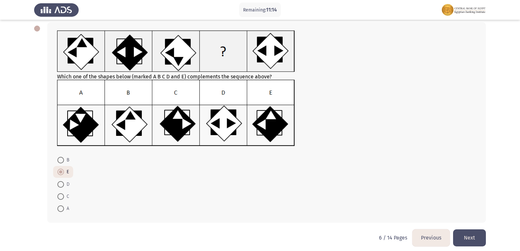 The image size is (520, 251). I want to click on img: UkFYMDAxMDhBLnBuZzE2MjIwMzQ5MzczOTY=.png, so click(176, 51).